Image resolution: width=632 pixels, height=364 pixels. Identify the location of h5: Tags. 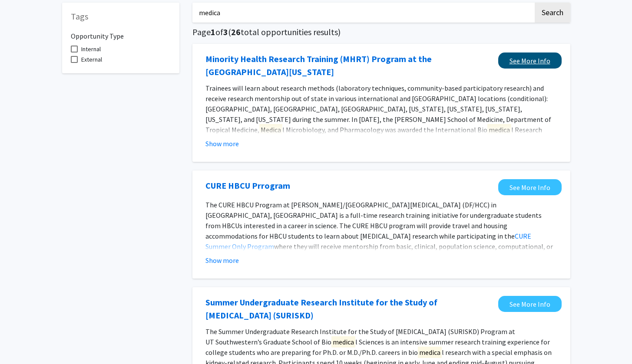
(121, 16).